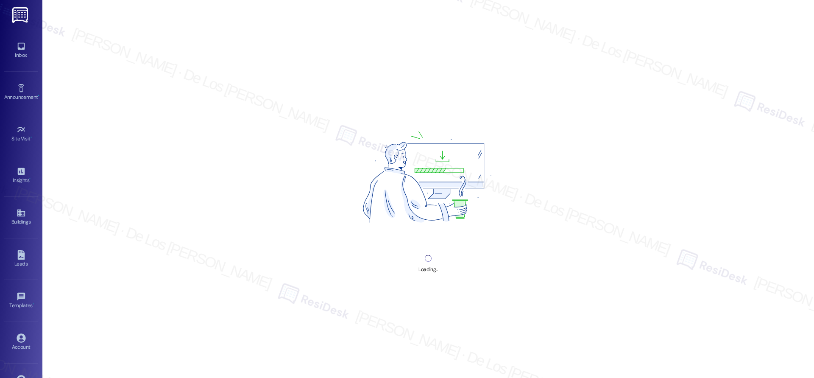 The width and height of the screenshot is (814, 378). What do you see at coordinates (21, 259) in the screenshot?
I see `a: Leads` at bounding box center [21, 259].